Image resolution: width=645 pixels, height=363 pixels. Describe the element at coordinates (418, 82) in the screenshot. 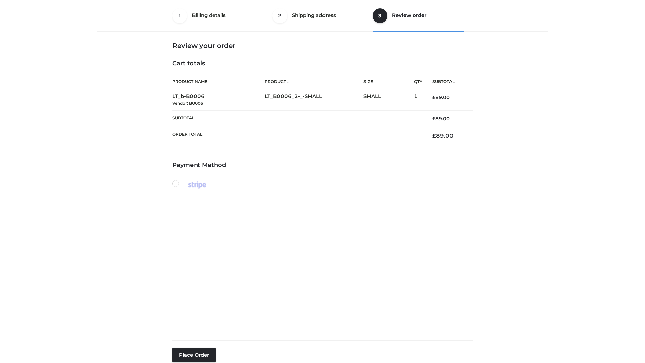

I see `th: Qty` at that location.